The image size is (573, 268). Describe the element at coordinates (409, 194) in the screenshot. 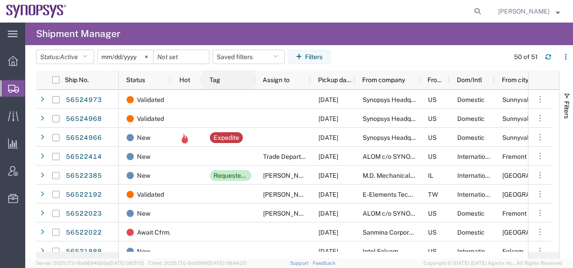

I see `span: E-Elements Technology Co., Ltd` at that location.